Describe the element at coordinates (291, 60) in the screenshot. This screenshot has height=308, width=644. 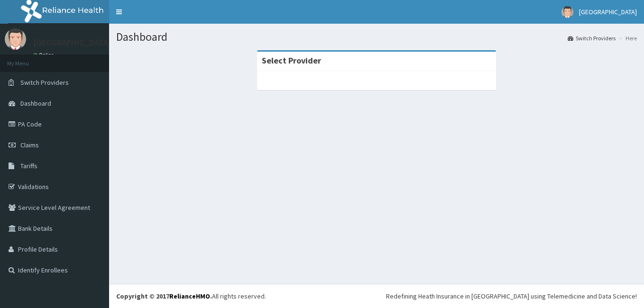
I see `strong: Select Provider` at that location.